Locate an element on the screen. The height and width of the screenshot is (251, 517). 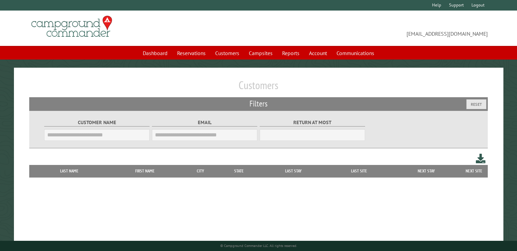
th: First Name is located at coordinates (145, 171).